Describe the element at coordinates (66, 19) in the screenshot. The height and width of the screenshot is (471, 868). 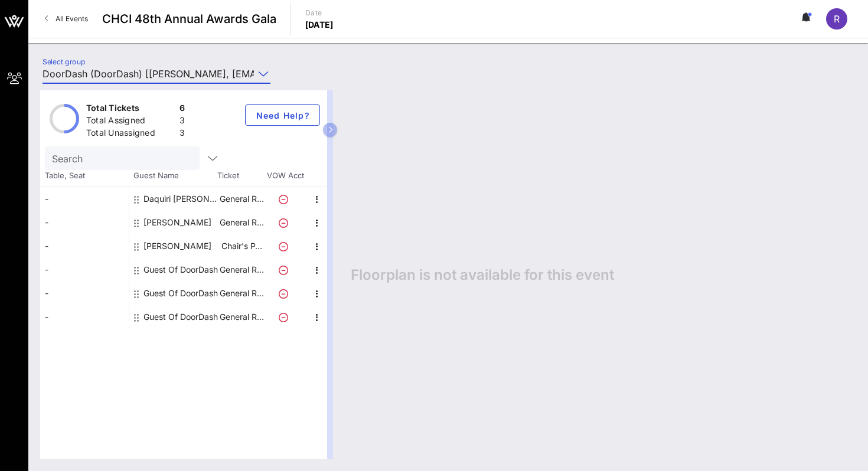
I see `a: All Events` at that location.